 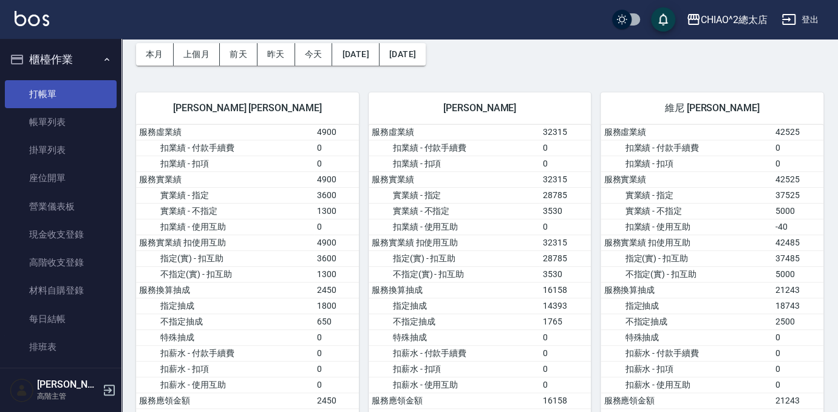 I want to click on p: 高階主管, so click(x=68, y=396).